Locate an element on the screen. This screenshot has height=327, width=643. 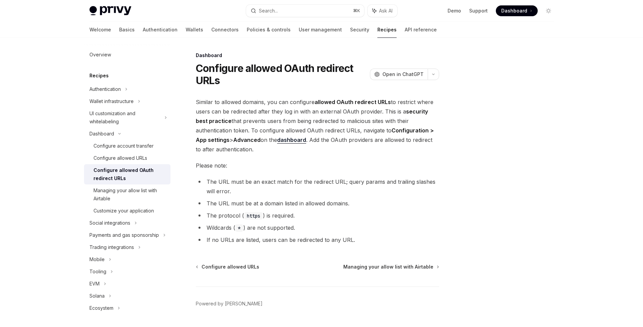
div: Social integrations is located at coordinates (110, 223).